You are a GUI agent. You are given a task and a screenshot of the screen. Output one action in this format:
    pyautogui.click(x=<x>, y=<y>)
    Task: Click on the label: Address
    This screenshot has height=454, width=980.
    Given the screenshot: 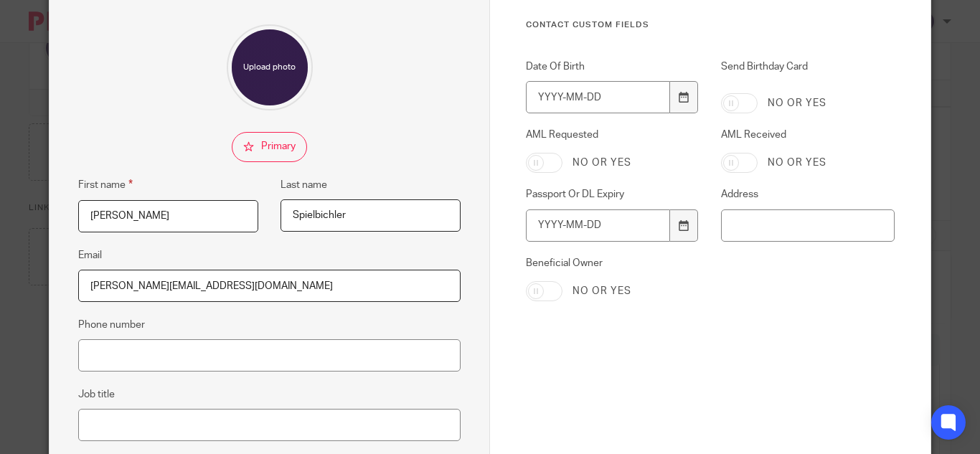 What is the action you would take?
    pyautogui.click(x=807, y=194)
    